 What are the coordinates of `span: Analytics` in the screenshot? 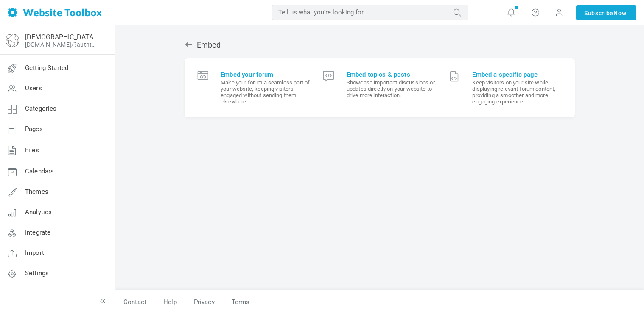 It's located at (38, 212).